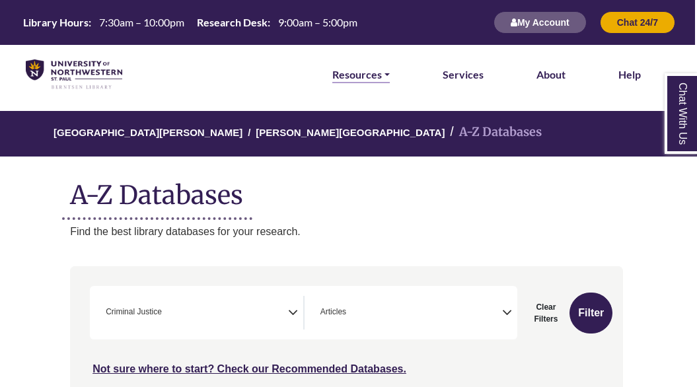 Image resolution: width=697 pixels, height=387 pixels. I want to click on button: Clear Filters, so click(546, 313).